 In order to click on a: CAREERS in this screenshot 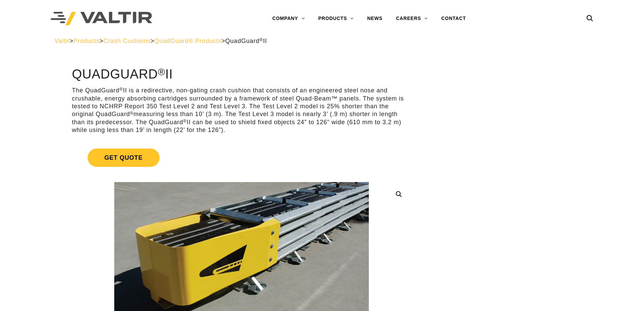, I will do `click(412, 18)`.